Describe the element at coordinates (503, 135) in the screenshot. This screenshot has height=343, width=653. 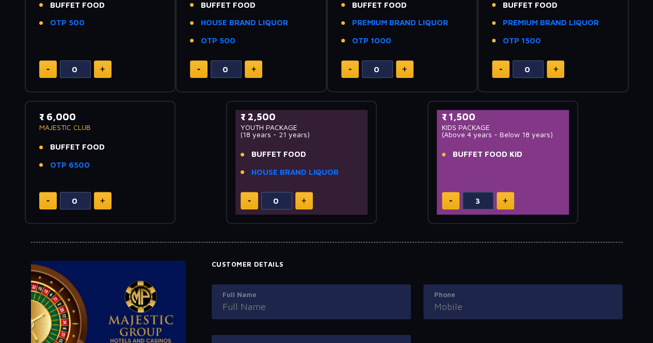
I see `p: (Above 4 years - Below 18 years)` at that location.